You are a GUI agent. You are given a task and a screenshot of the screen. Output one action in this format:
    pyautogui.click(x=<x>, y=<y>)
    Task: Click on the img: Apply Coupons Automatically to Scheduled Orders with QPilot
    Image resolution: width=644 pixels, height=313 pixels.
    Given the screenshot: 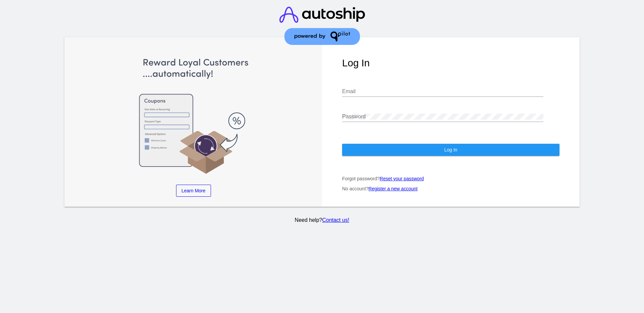 What is the action you would take?
    pyautogui.click(x=193, y=116)
    